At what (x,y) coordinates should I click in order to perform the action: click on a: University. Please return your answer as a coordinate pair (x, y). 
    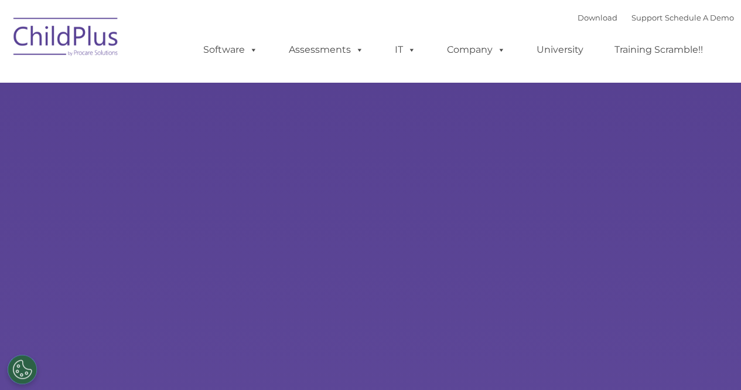
    Looking at the image, I should click on (560, 50).